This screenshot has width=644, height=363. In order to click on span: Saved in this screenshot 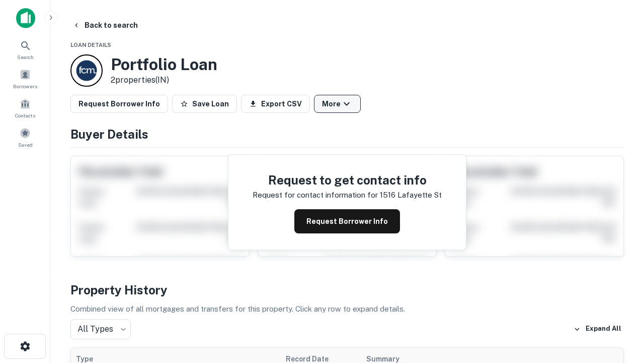, I will do `click(25, 145)`.